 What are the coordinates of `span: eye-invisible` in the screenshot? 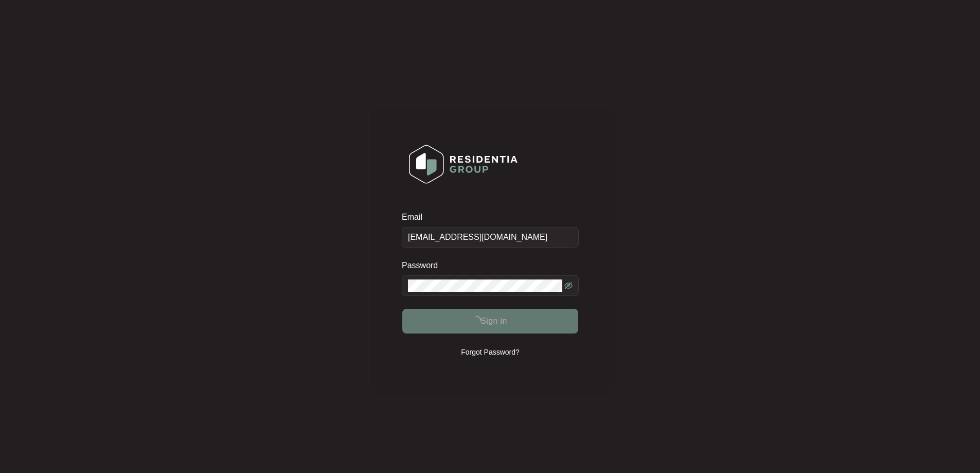 It's located at (569, 285).